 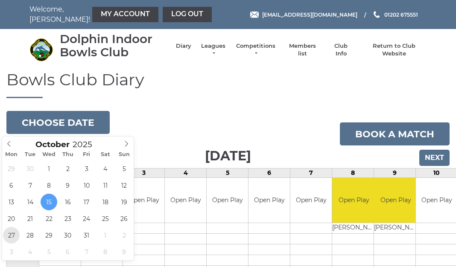 I want to click on span: Thu, so click(x=68, y=154).